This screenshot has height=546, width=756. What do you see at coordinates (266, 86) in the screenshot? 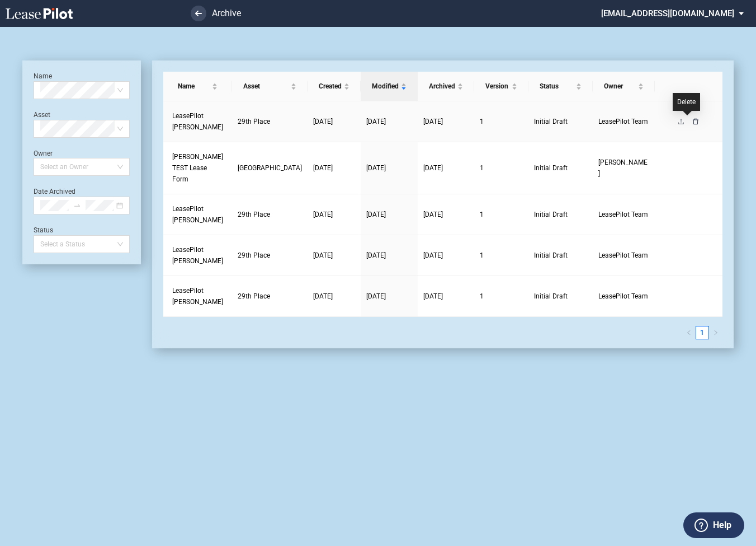
I see `span: Asset` at bounding box center [266, 86].